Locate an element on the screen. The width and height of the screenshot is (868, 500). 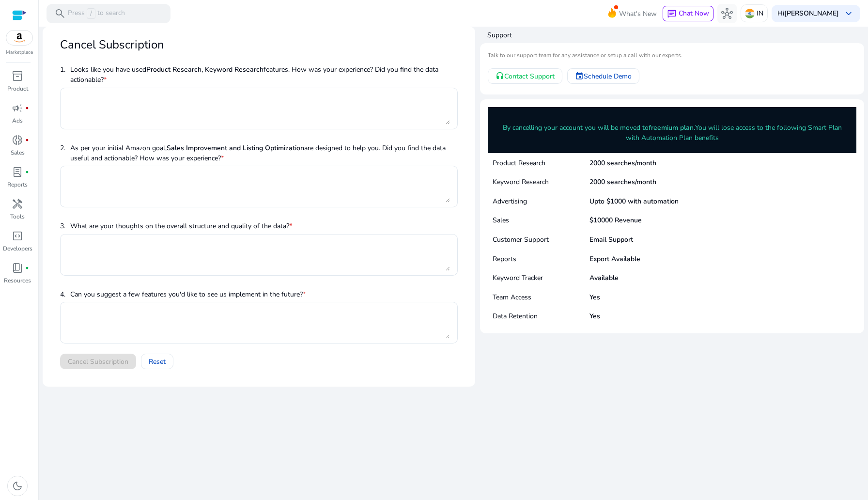
span: keyboard_arrow_down is located at coordinates (848, 13).